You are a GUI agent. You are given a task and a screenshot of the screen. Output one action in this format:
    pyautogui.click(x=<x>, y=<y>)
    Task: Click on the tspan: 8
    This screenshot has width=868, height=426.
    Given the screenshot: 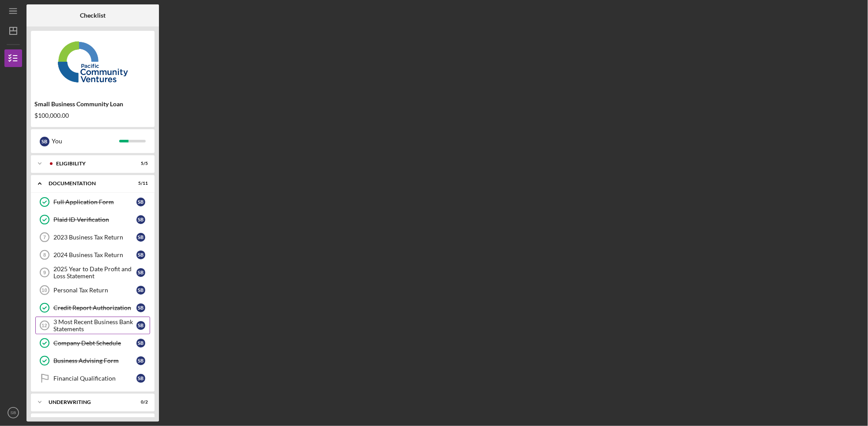 What is the action you would take?
    pyautogui.click(x=45, y=255)
    